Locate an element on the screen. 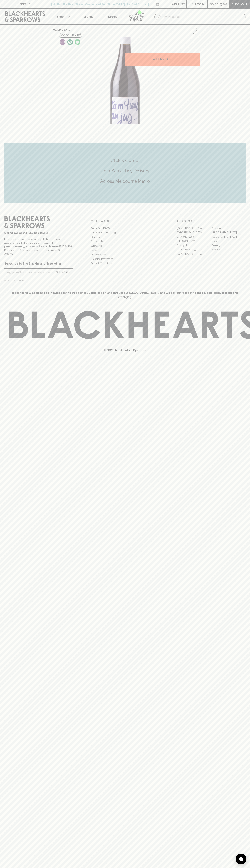  p: Checkout is located at coordinates (239, 4).